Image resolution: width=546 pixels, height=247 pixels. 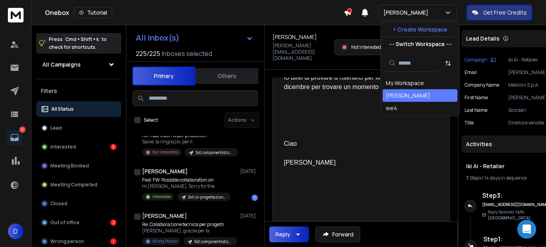 I want to click on p: Fwd: FW: Possible collaboration on, so click(x=186, y=180).